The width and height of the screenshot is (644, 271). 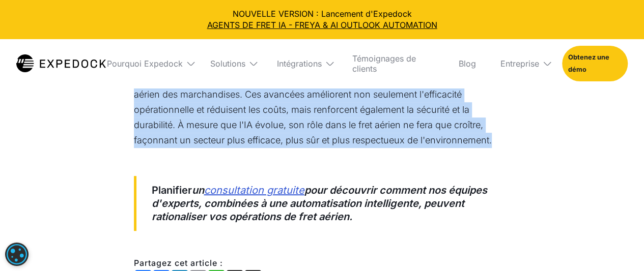 I want to click on a: AGENTS DE FRET IA - FREYA & AI OUTLOOK AUTOMATION, so click(x=322, y=25).